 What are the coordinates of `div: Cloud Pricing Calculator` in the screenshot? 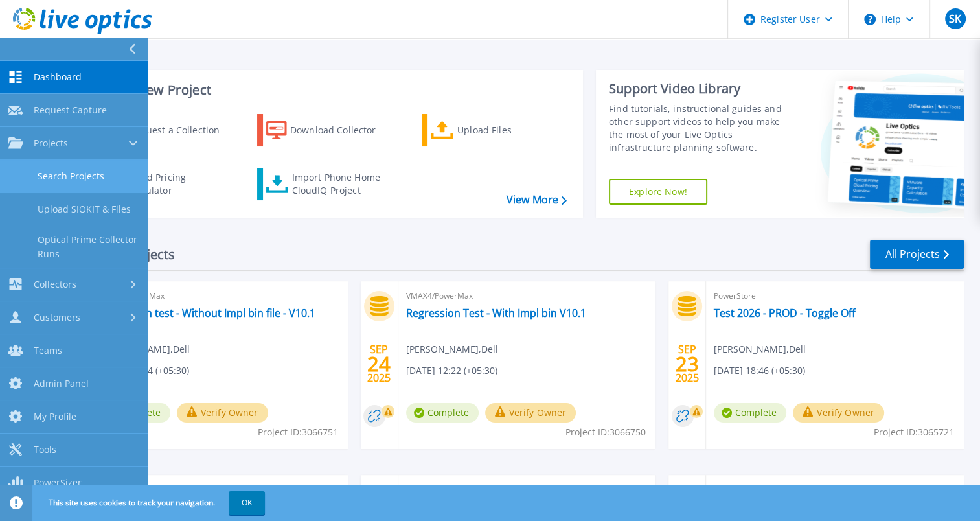 It's located at (179, 184).